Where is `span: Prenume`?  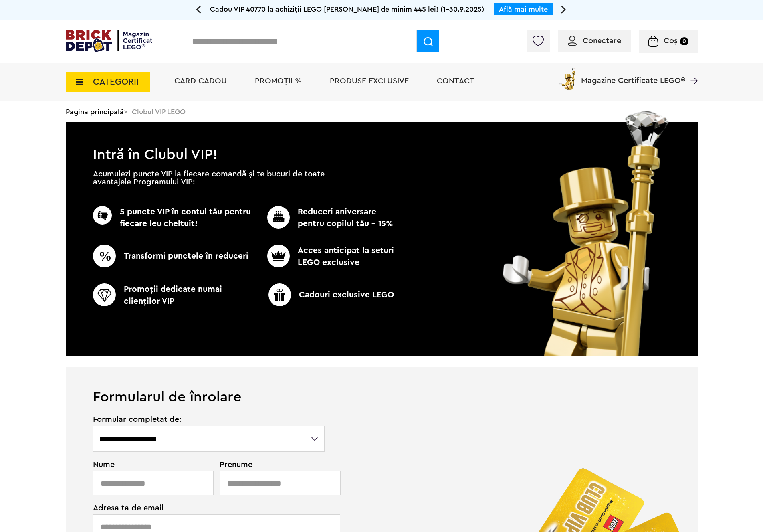 span: Prenume is located at coordinates (273, 464).